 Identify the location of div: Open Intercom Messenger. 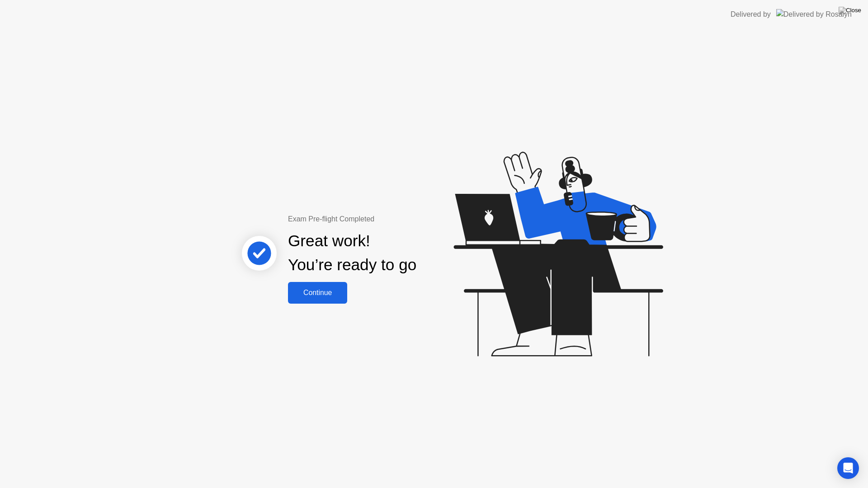
(848, 468).